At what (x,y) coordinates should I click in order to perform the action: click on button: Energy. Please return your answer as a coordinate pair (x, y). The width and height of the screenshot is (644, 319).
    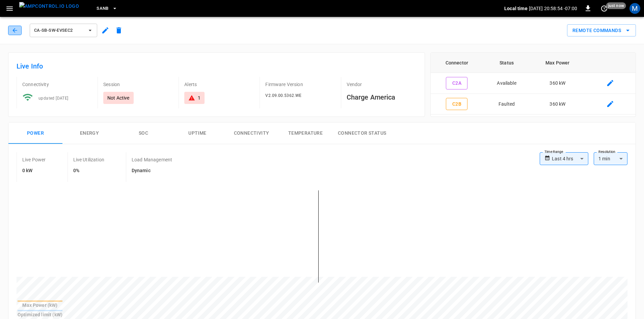
    Looking at the image, I should click on (89, 133).